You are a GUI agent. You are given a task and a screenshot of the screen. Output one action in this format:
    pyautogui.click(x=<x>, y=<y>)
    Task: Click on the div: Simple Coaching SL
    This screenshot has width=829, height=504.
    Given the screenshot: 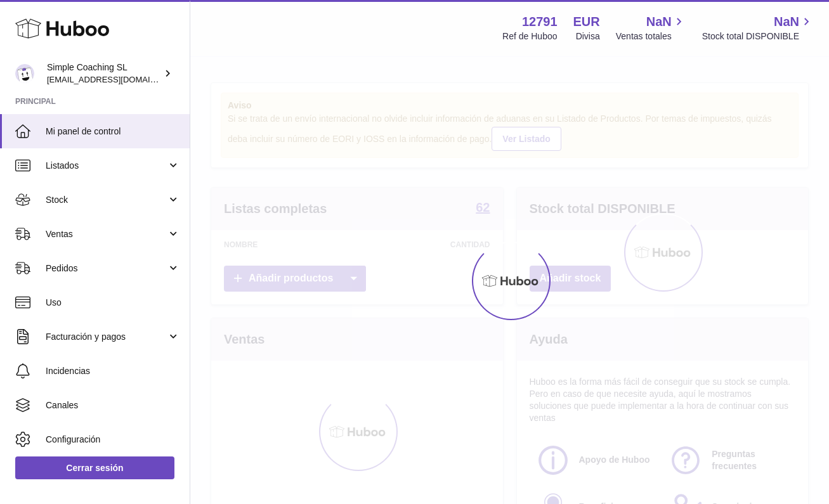 What is the action you would take?
    pyautogui.click(x=104, y=73)
    